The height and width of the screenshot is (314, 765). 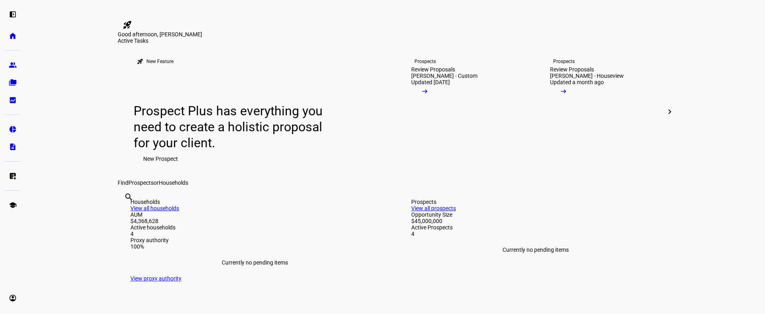 What do you see at coordinates (13, 36) in the screenshot?
I see `a: home` at bounding box center [13, 36].